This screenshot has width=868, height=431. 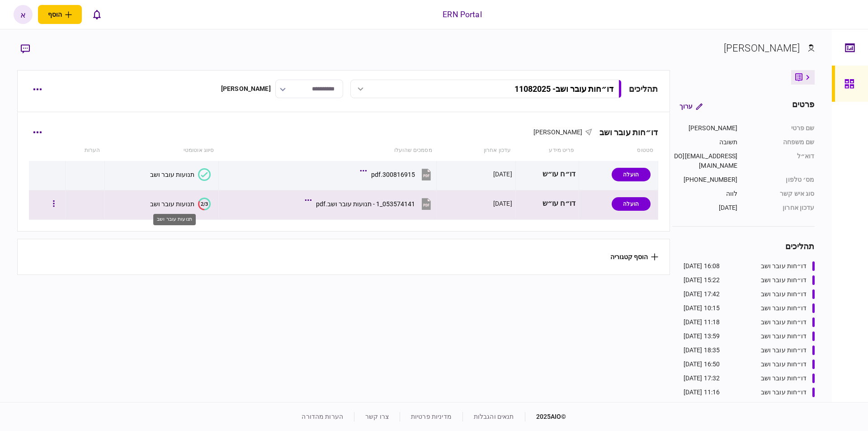 I want to click on div: דו״חות עובר ושב - 11082025, so click(x=564, y=89).